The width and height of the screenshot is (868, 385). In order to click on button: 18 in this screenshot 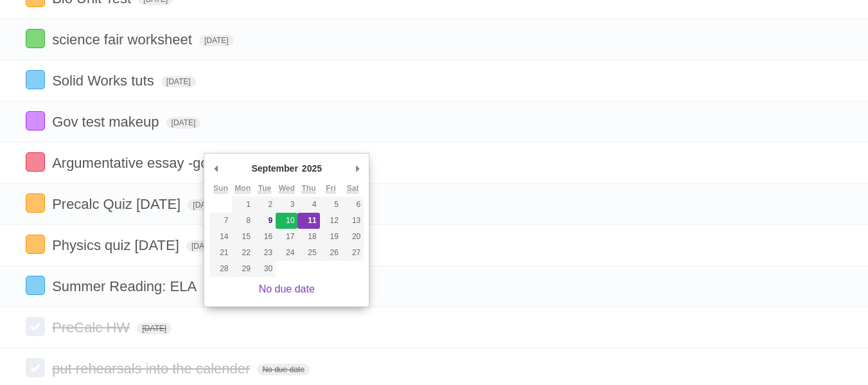, I will do `click(309, 237)`.